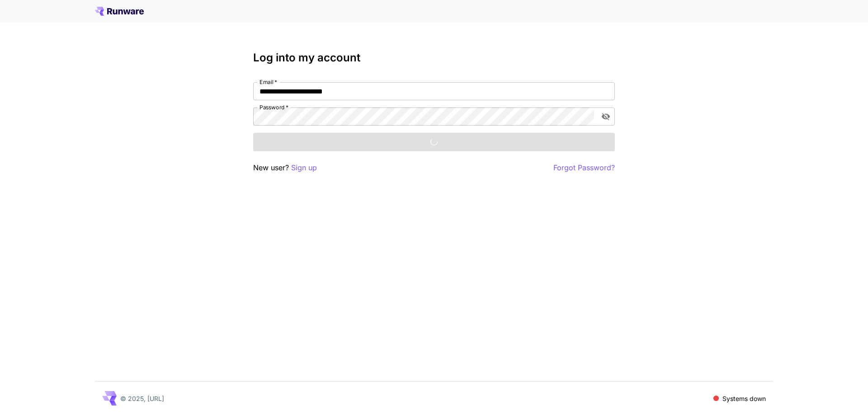 This screenshot has width=868, height=415. What do you see at coordinates (268, 82) in the screenshot?
I see `label: Email` at bounding box center [268, 82].